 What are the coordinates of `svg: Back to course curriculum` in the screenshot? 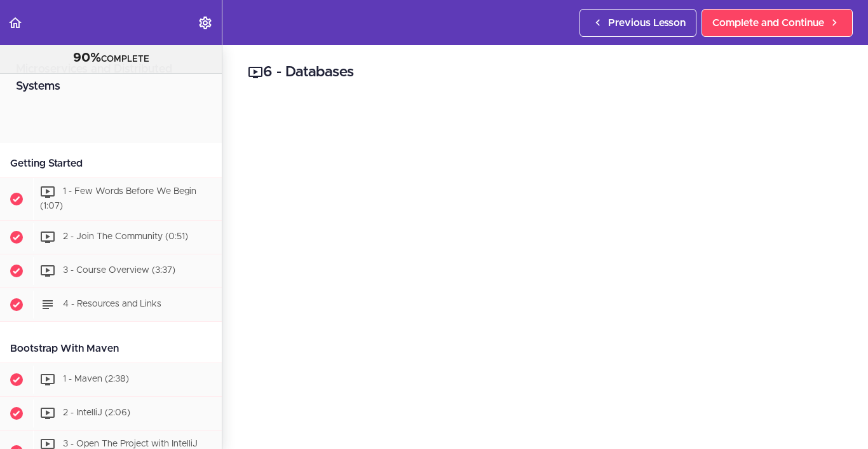 It's located at (15, 23).